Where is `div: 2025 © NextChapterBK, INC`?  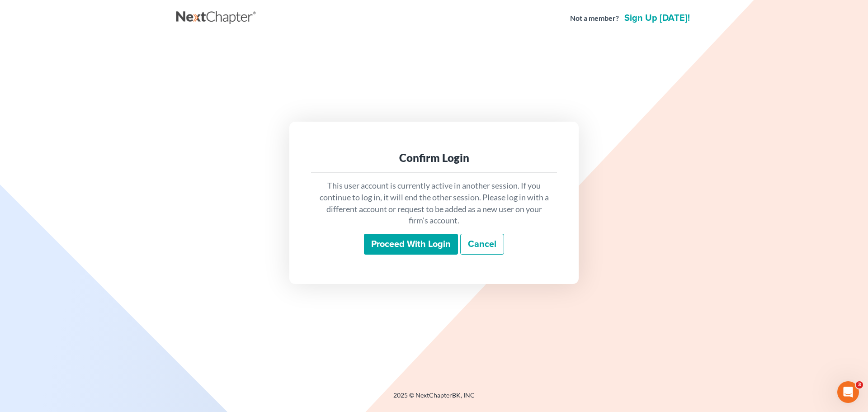
div: 2025 © NextChapterBK, INC is located at coordinates (434, 399).